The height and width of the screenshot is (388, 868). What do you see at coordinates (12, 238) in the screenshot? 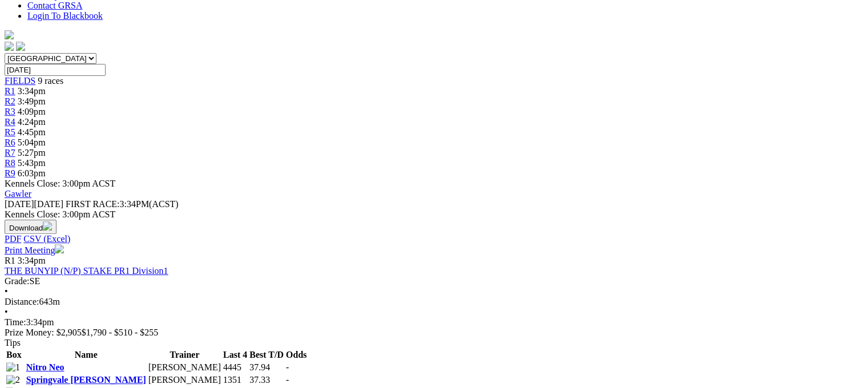
I see `a: PDF` at bounding box center [12, 238].